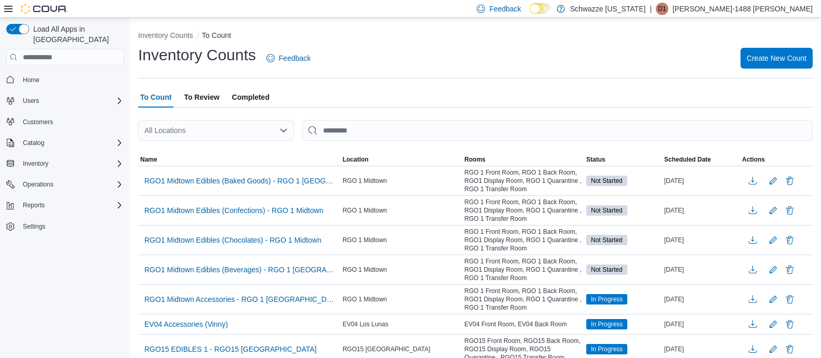  I want to click on nav: An example of EuiBreadcrumbs, so click(475, 36).